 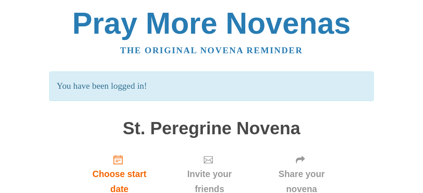 I want to click on h1: St. Peregrine Novena, so click(x=212, y=129).